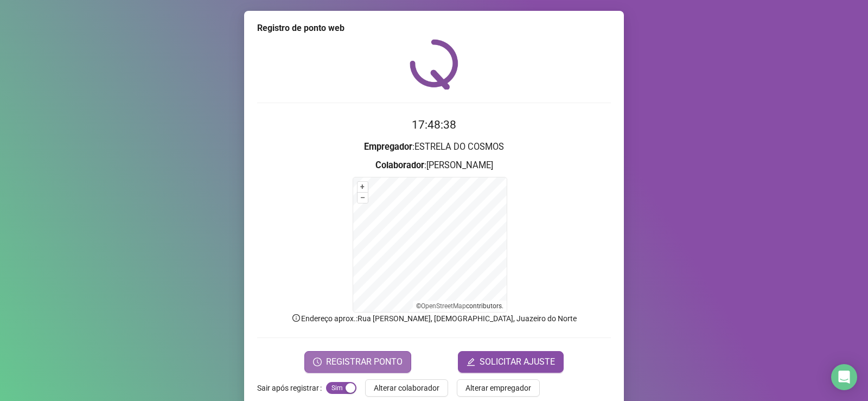 Image resolution: width=868 pixels, height=401 pixels. I want to click on h3: : ESTRELA DO COSMOS, so click(434, 147).